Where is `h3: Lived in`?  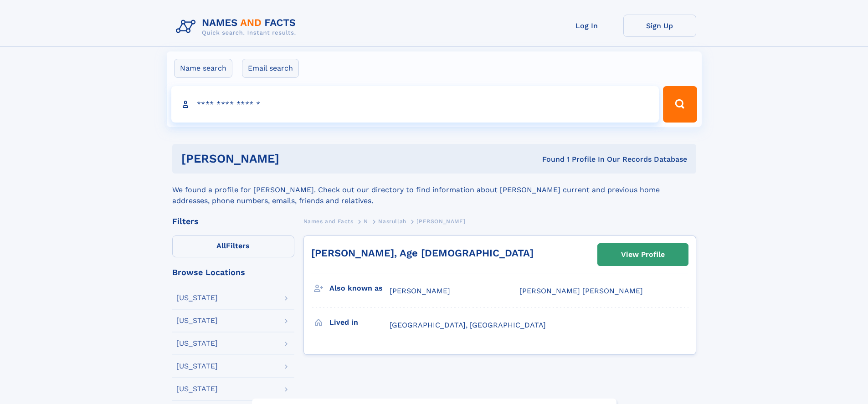 h3: Lived in is located at coordinates (359, 323).